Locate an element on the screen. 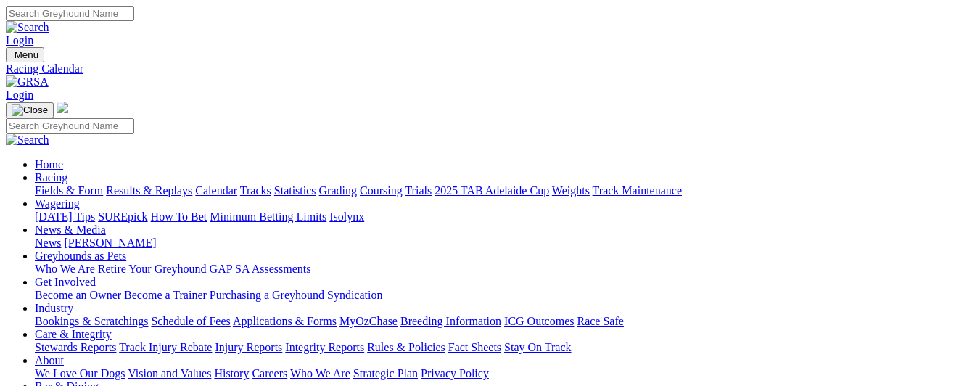 The image size is (980, 386). div: Racing Calendar is located at coordinates (490, 69).